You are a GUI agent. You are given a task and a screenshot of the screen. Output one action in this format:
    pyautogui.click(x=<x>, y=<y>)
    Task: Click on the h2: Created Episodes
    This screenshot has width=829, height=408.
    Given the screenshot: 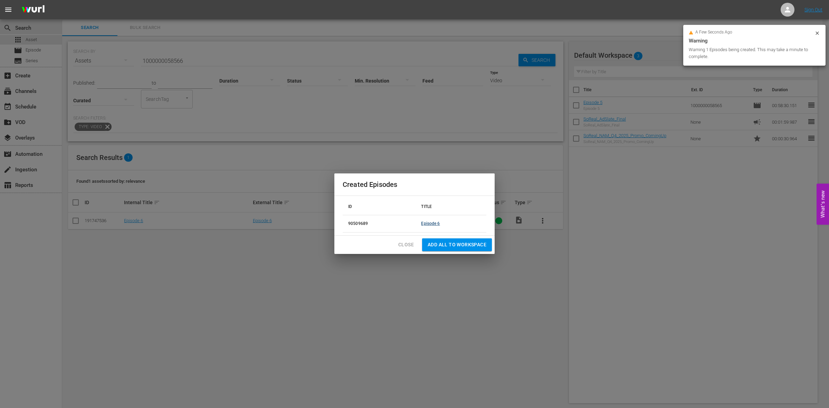 What is the action you would take?
    pyautogui.click(x=415, y=184)
    